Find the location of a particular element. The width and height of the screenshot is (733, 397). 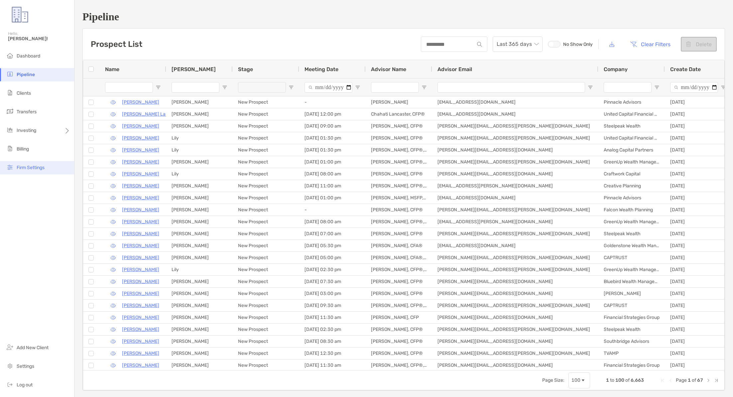

div: Page Size is located at coordinates (579, 380).